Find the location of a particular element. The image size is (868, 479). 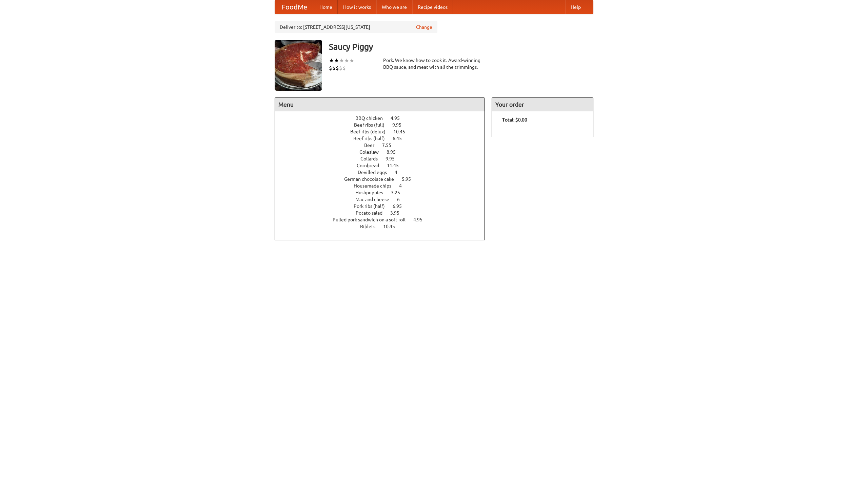

a: Mac and cheese 6 is located at coordinates (384, 200).